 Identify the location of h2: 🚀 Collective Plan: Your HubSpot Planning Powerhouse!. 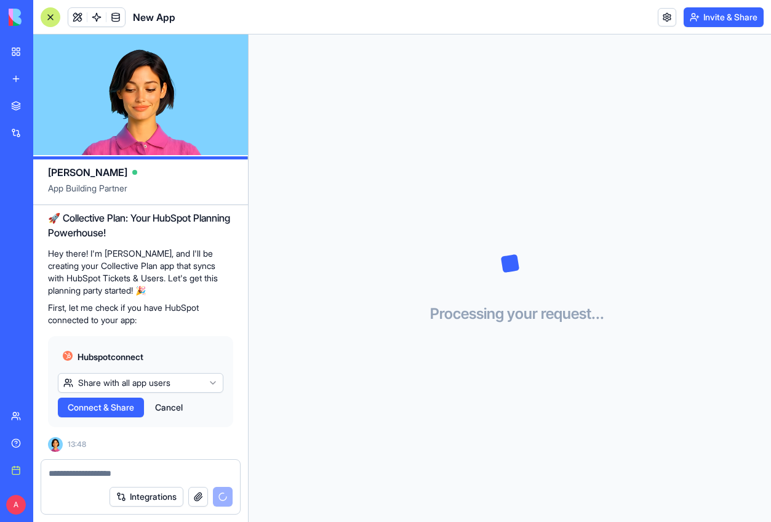
(140, 225).